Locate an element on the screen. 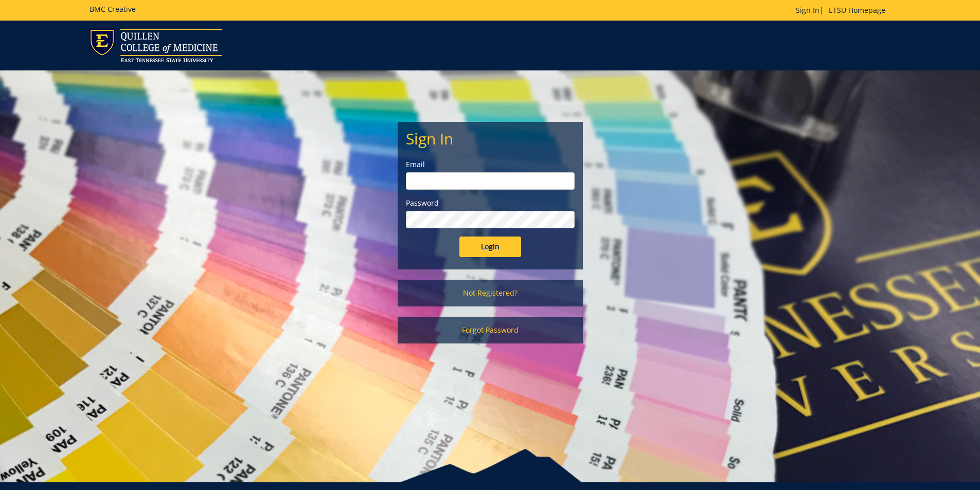 Image resolution: width=980 pixels, height=490 pixels. a: Forgot Password is located at coordinates (490, 330).